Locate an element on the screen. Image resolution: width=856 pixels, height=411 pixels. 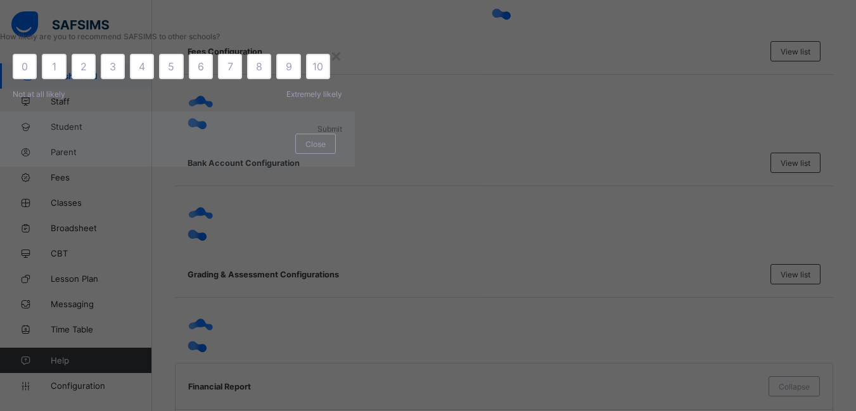
span: 3 is located at coordinates (113, 67).